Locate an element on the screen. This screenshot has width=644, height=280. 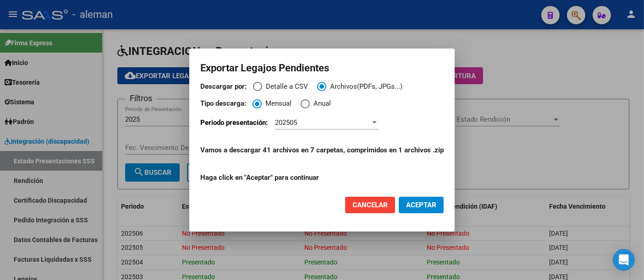
p: Vamos a descargar 41 archivos en 7 carpetas, comprimidos en 1 archivos .zip is located at coordinates (322, 150).